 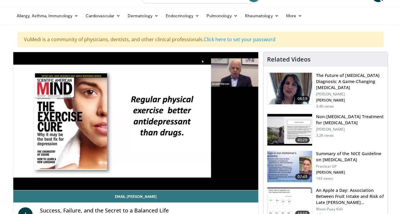 What do you see at coordinates (182, 16) in the screenshot?
I see `a: Endocrinology` at bounding box center [182, 16].